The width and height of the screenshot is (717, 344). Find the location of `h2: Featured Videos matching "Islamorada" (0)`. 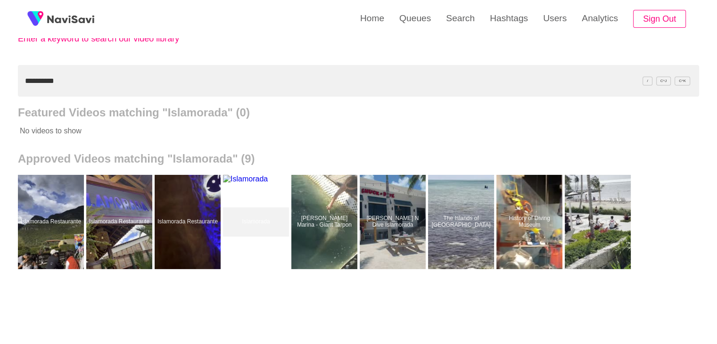

h2: Featured Videos matching "Islamorada" (0) is located at coordinates (358, 113).